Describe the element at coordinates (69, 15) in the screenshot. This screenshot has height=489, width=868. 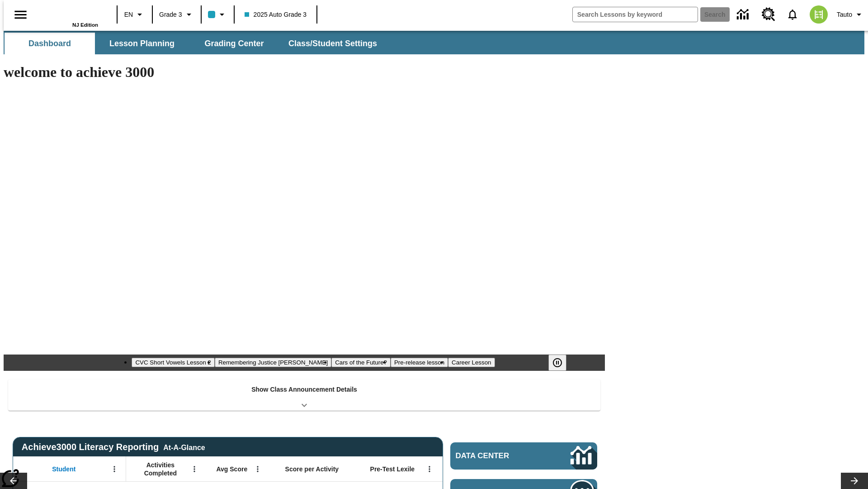
I see `div: Home` at that location.